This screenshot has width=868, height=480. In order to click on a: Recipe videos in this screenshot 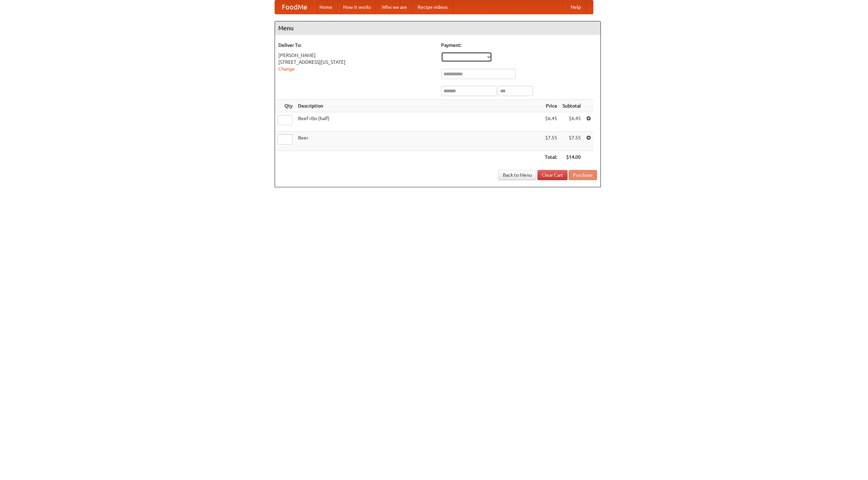, I will do `click(433, 7)`.